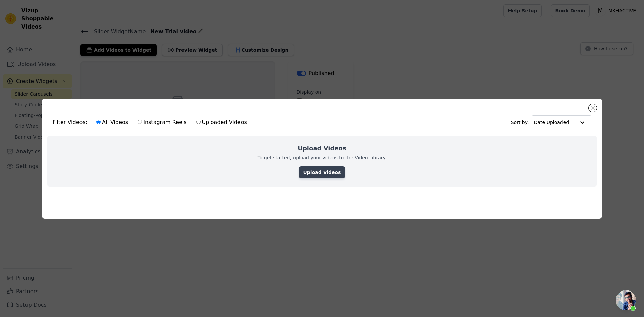 This screenshot has height=317, width=644. I want to click on label: All Videos, so click(112, 122).